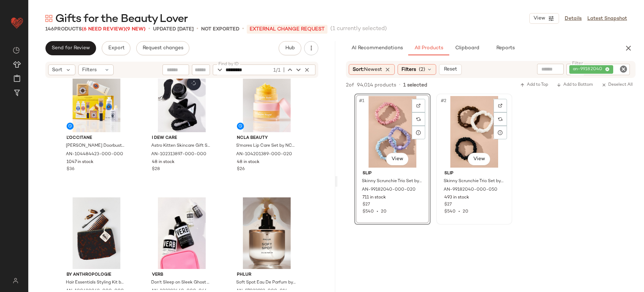 The height and width of the screenshot is (292, 644). Describe the element at coordinates (392, 181) in the screenshot. I see `span: Skinny Scrunchie Trio Set by Slip in Brown, Women's, Silk at Anthropologie` at that location.